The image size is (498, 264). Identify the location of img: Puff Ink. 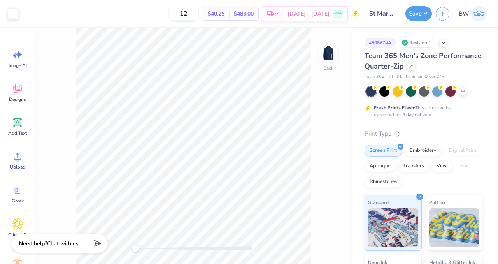
(454, 228).